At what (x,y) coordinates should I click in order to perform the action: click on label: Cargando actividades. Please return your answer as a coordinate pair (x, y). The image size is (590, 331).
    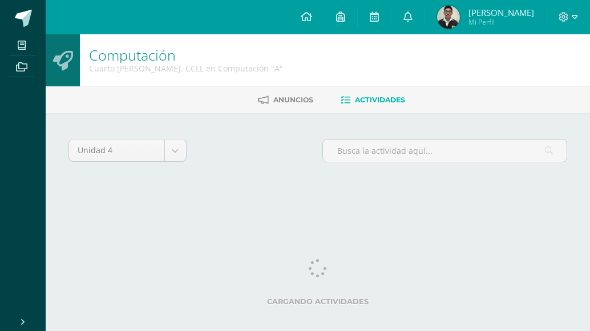
    Looking at the image, I should click on (318, 301).